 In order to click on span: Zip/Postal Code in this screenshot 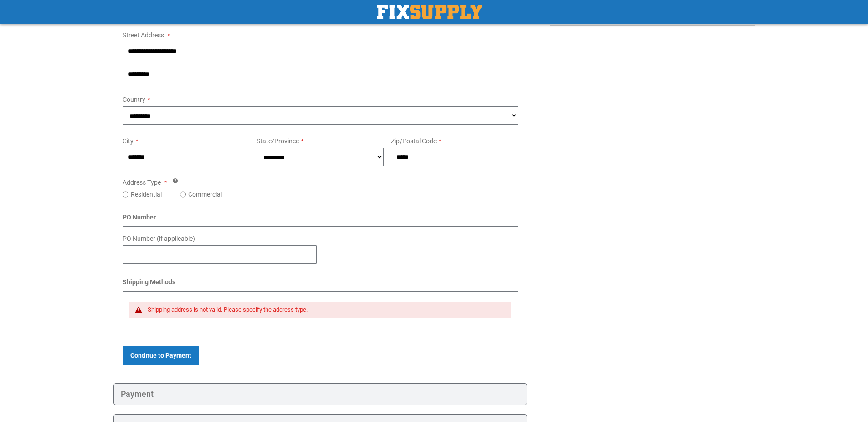, I will do `click(414, 141)`.